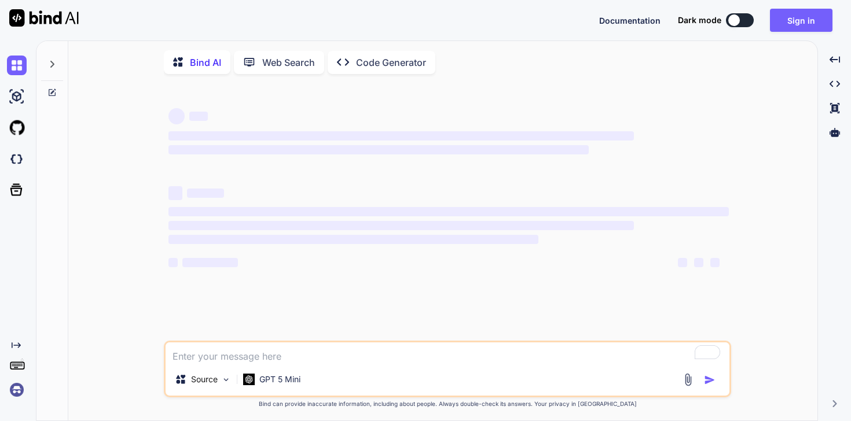  What do you see at coordinates (44, 18) in the screenshot?
I see `img: Bind AI` at bounding box center [44, 18].